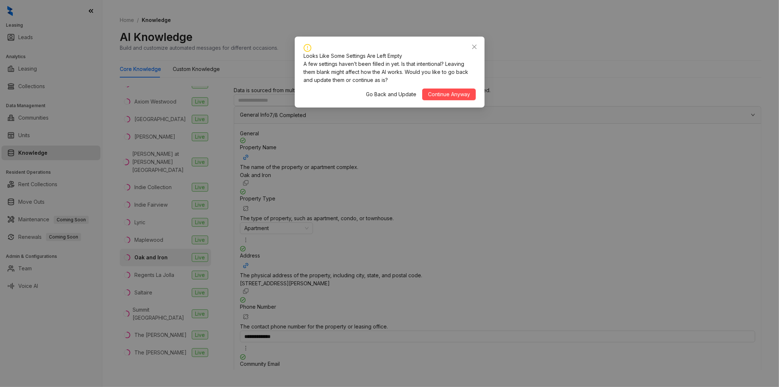 This screenshot has width=779, height=387. Describe the element at coordinates (449, 94) in the screenshot. I see `span: Continue Anyway` at that location.